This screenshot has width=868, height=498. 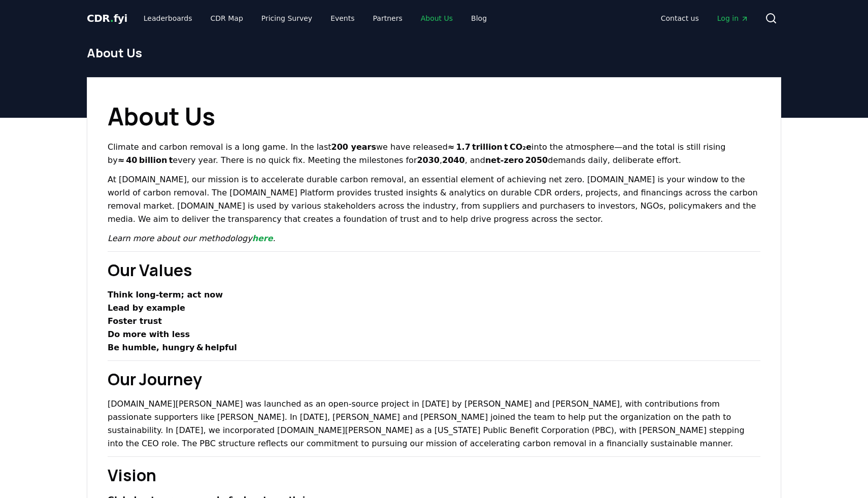 I want to click on strong: Foster trust, so click(x=134, y=321).